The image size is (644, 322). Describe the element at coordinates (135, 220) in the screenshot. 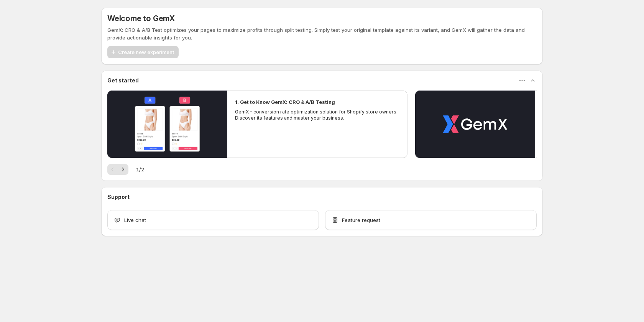

I see `span: Live chat` at that location.